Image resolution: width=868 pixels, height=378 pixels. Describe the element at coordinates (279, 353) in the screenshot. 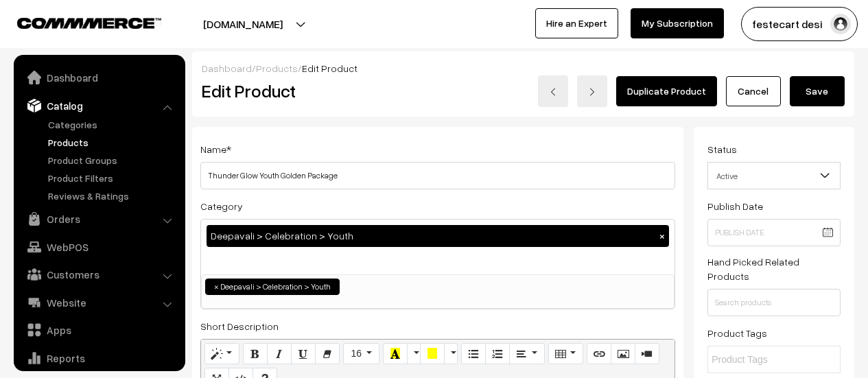

I see `button: Italic (CTRL+I)` at that location.